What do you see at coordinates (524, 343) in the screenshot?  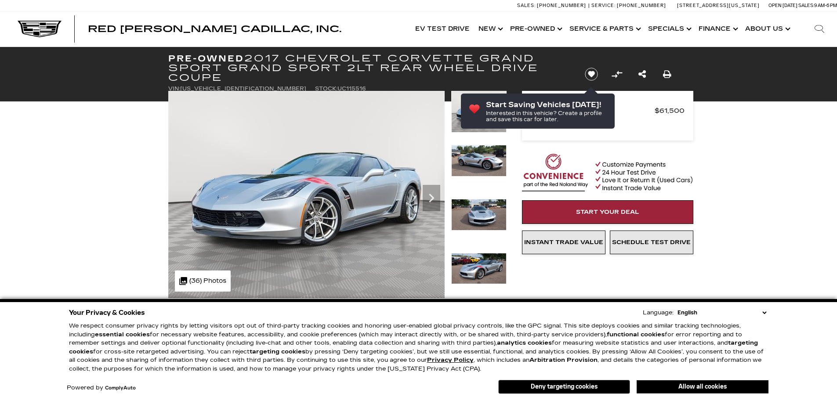 I see `strong: analytics cookies` at bounding box center [524, 343].